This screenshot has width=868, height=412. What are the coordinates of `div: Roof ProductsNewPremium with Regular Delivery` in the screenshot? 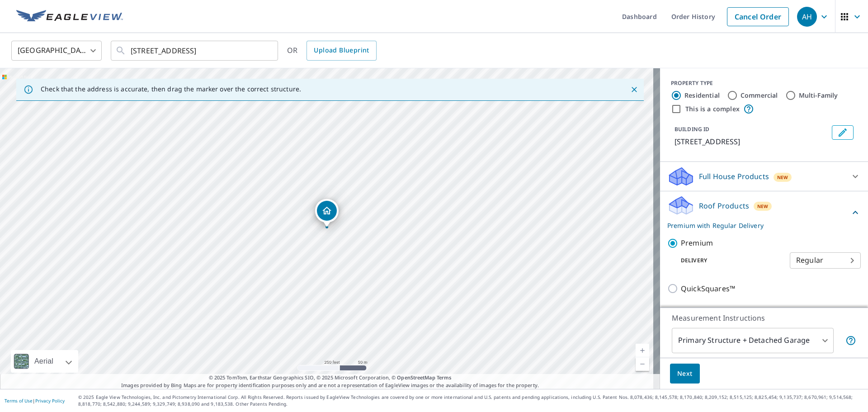 It's located at (764, 212).